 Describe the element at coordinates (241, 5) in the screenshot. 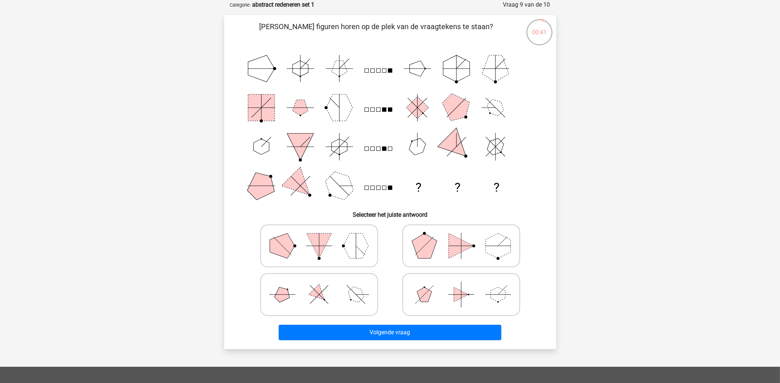

I see `small: Categorie:` at that location.